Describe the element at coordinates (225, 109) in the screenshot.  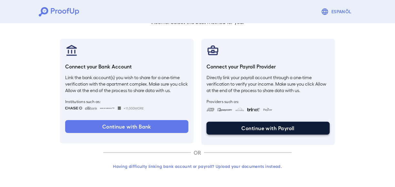
I see `img: paycom.svg` at that location.